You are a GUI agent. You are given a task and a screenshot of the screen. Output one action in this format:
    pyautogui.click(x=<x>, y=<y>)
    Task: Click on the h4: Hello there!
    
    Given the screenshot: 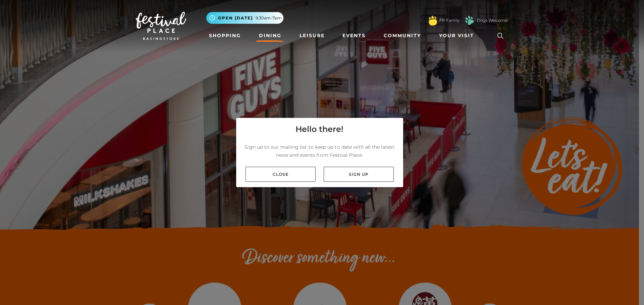 What is the action you would take?
    pyautogui.click(x=319, y=129)
    